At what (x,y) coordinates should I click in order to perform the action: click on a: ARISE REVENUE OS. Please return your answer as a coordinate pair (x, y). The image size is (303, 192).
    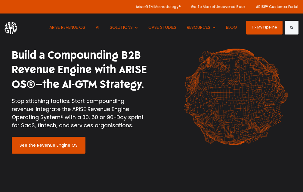
    Looking at the image, I should click on (67, 27).